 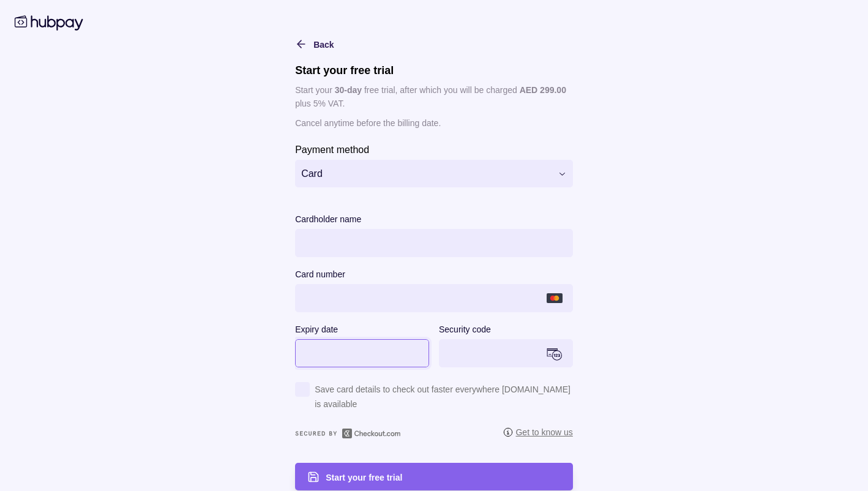 I want to click on label: Card number, so click(x=320, y=274).